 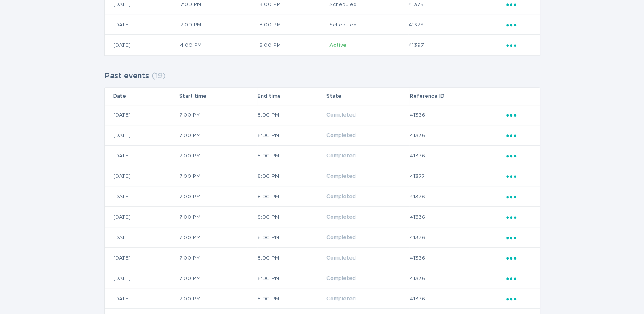 What do you see at coordinates (294, 45) in the screenshot?
I see `td: 6:00 PM` at bounding box center [294, 45].